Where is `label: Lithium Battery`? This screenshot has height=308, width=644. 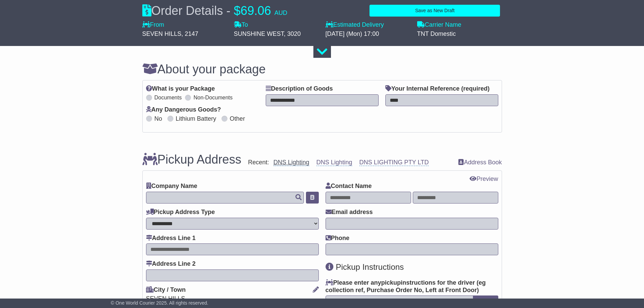
label: Lithium Battery is located at coordinates (196, 119).